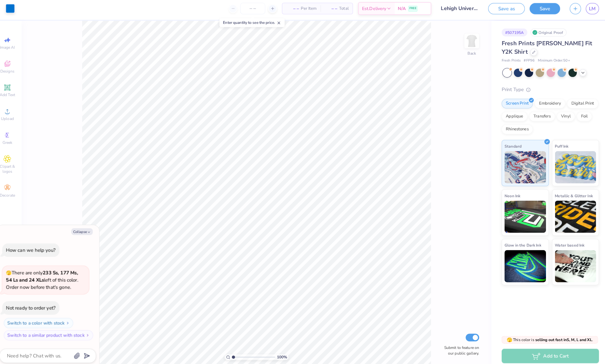 The height and width of the screenshot is (364, 605). What do you see at coordinates (14, 168) in the screenshot?
I see `span: Clipart & logos` at bounding box center [14, 168].